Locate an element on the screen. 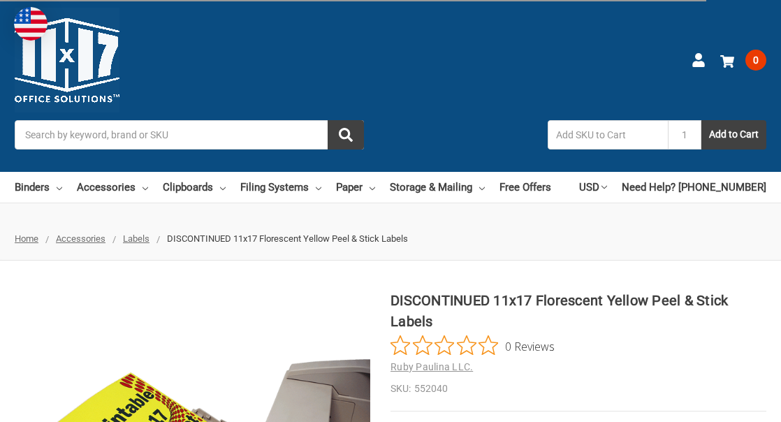  a: Free Offers is located at coordinates (526, 187).